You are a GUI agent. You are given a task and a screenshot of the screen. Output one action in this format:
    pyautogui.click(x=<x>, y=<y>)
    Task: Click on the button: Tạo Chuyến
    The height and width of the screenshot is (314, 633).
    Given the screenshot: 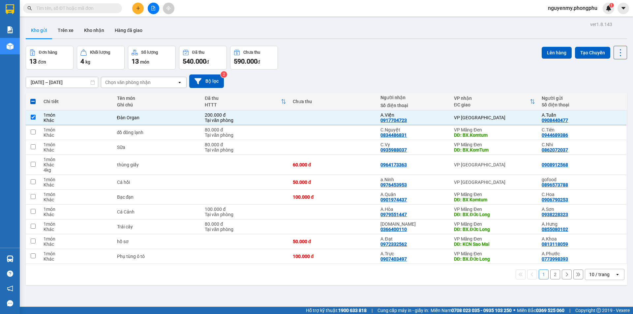 What is the action you would take?
    pyautogui.click(x=592, y=53)
    